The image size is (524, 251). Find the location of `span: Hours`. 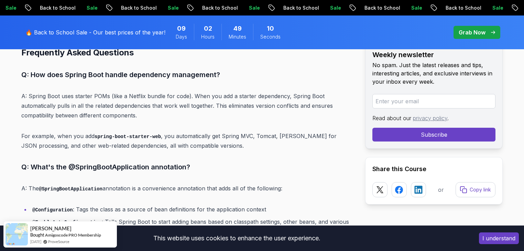

span: Hours is located at coordinates (208, 37).